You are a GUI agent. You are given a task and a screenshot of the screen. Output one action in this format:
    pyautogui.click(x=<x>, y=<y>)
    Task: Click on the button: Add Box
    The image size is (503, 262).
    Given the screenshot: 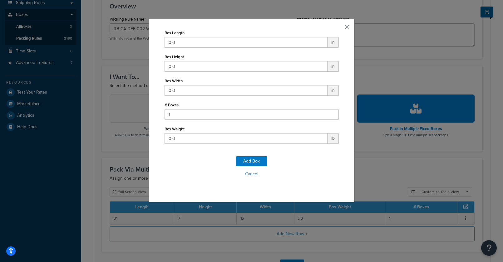 What is the action you would take?
    pyautogui.click(x=251, y=161)
    